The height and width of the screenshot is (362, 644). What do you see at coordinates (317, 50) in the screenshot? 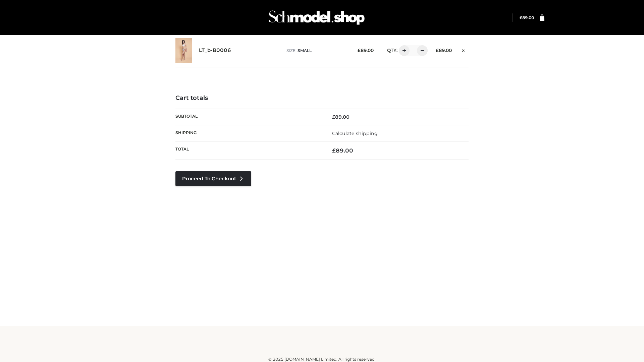
I see `p: size :` at bounding box center [317, 50].